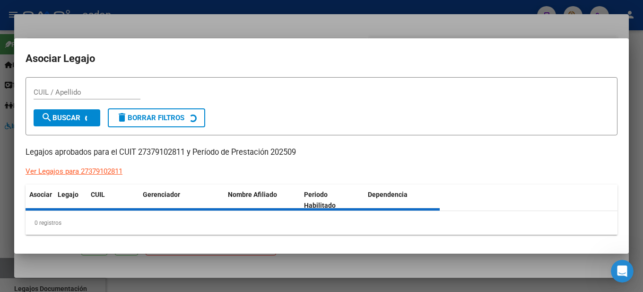  Describe the element at coordinates (182, 200) in the screenshot. I see `datatable-header-cell: Gerenciador` at that location.